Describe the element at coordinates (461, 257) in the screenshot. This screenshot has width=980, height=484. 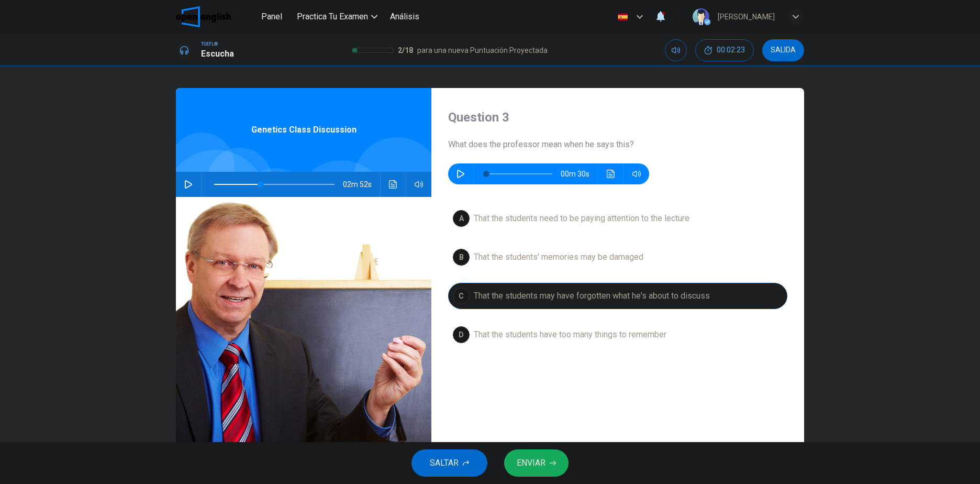
I see `div: B` at that location.